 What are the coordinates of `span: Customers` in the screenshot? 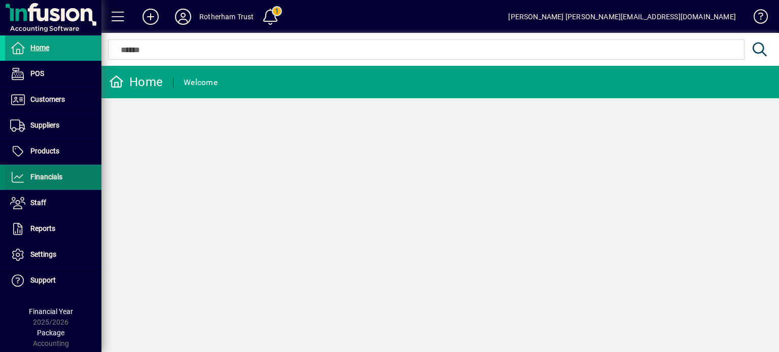 It's located at (48, 99).